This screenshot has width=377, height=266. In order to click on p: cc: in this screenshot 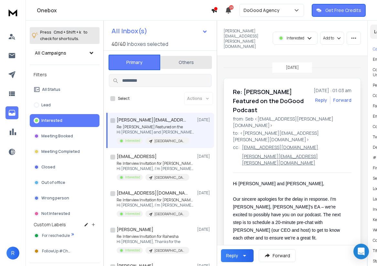, I will do `click(236, 155)`.